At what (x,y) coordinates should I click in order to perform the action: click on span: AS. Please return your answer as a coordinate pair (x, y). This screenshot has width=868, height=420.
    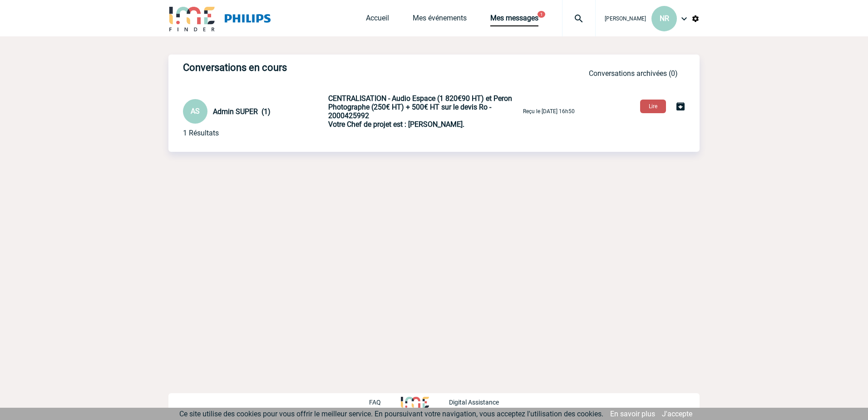
    Looking at the image, I should click on (195, 111).